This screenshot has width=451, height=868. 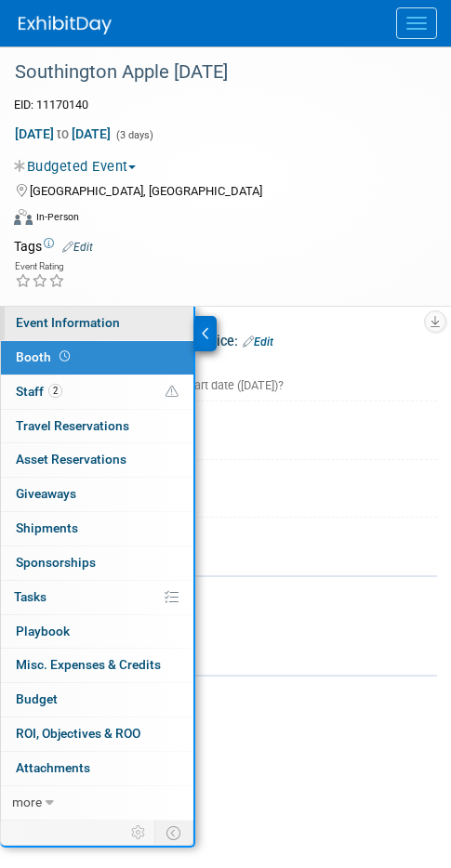 I want to click on a: Giveaways, so click(x=97, y=494).